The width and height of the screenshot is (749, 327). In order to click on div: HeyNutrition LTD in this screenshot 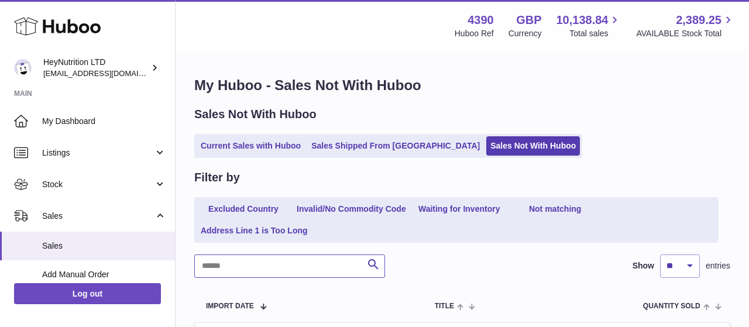, I will do `click(96, 68)`.